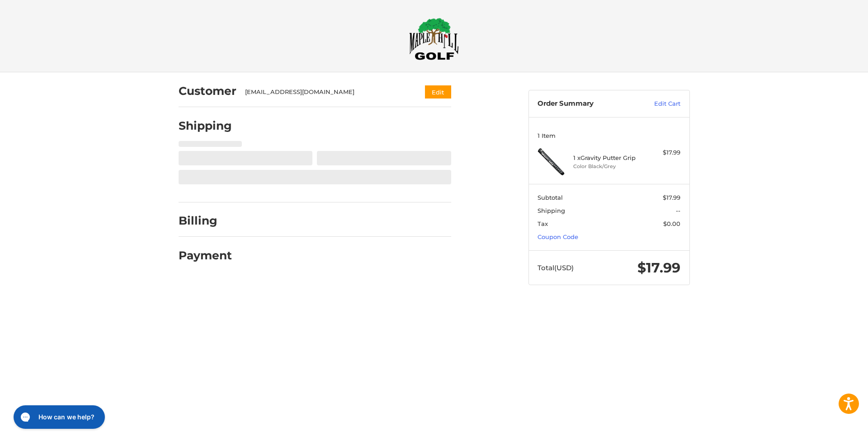 The image size is (868, 441). Describe the element at coordinates (555, 268) in the screenshot. I see `span: Total (USD)` at that location.